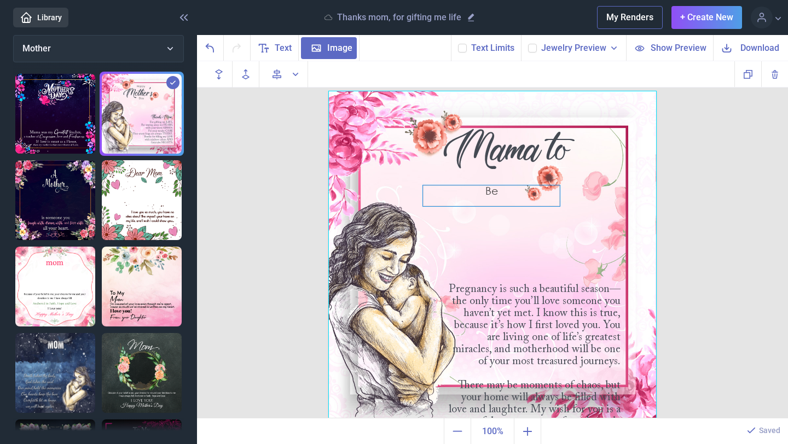 The width and height of the screenshot is (788, 444). Describe the element at coordinates (492, 48) in the screenshot. I see `button: Text Limits` at that location.